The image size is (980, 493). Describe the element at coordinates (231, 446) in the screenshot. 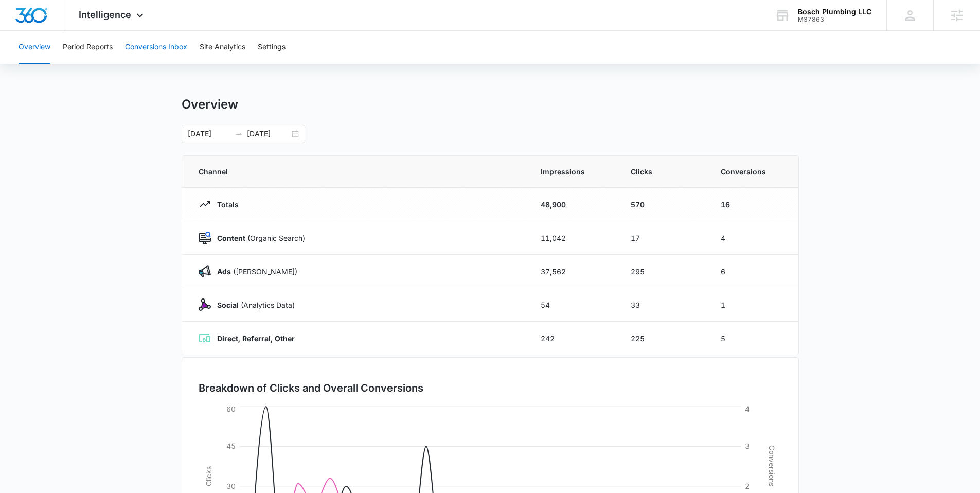

I see `tspan: 45` at that location.